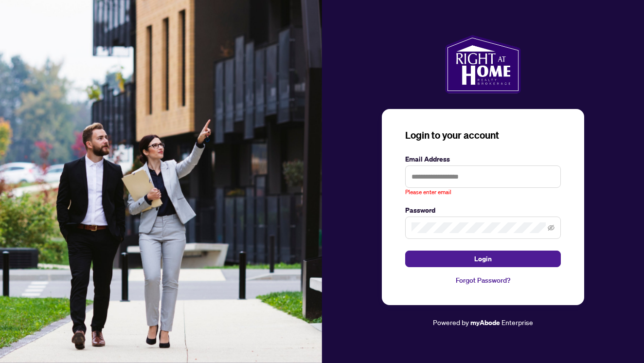  Describe the element at coordinates (483, 259) in the screenshot. I see `span: Login` at that location.